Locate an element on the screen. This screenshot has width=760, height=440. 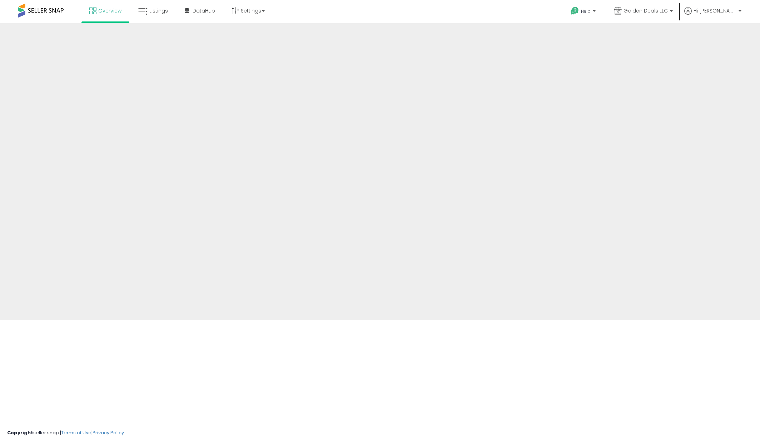
span: Overview is located at coordinates (110, 11).